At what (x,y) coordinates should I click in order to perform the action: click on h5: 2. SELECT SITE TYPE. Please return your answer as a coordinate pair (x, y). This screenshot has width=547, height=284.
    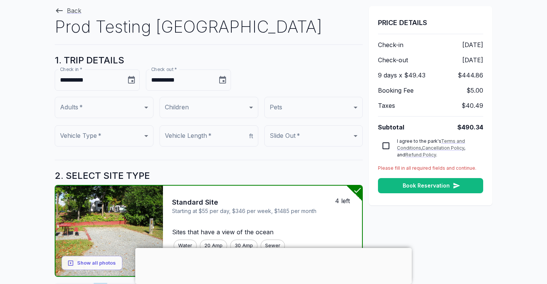
    Looking at the image, I should click on (208, 175).